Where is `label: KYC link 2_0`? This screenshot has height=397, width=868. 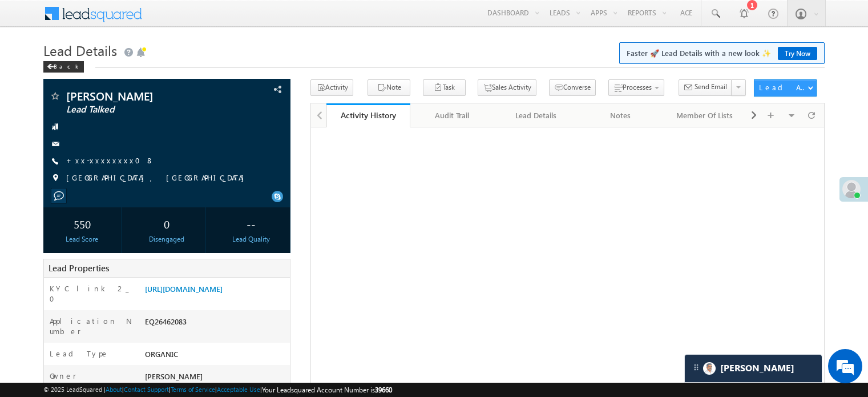
label: KYC link 2_0 is located at coordinates (92, 294).